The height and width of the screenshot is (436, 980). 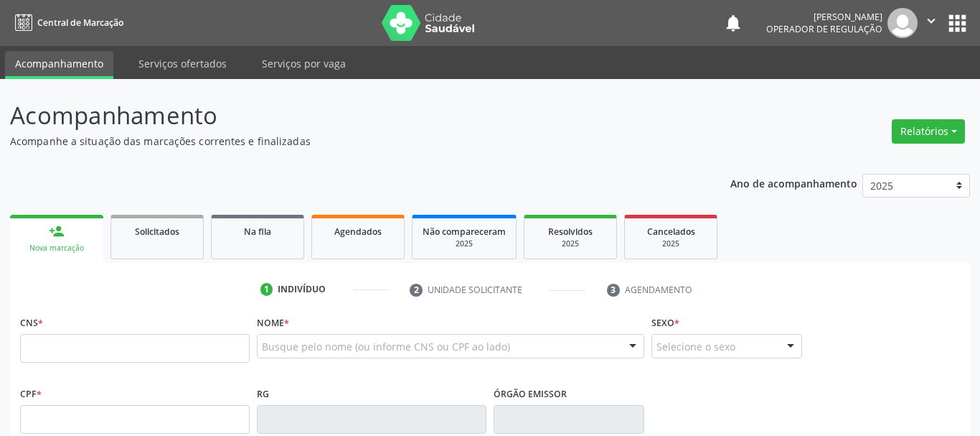 What do you see at coordinates (258, 231) in the screenshot?
I see `span: Na fila` at bounding box center [258, 231].